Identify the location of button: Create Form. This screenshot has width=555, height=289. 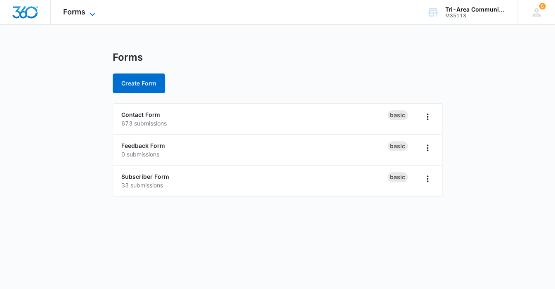
(139, 83).